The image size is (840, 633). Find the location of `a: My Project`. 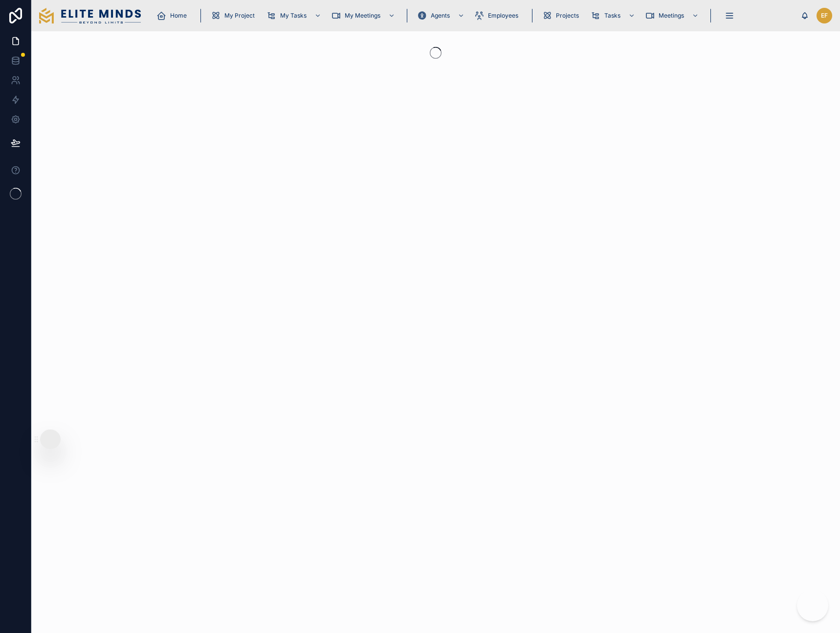

a: My Project is located at coordinates (235, 15).